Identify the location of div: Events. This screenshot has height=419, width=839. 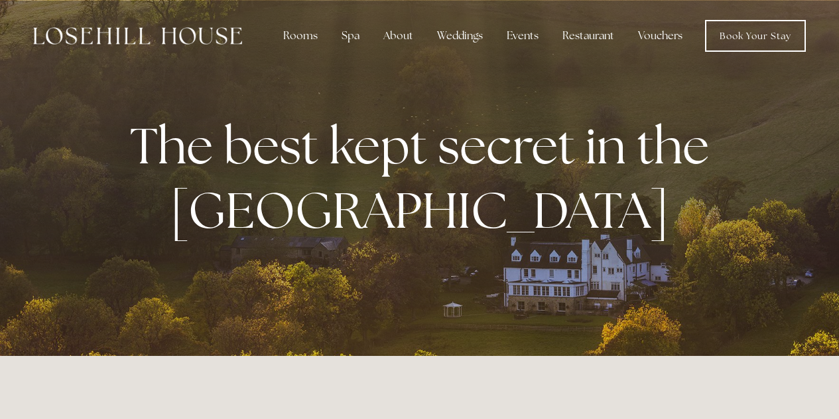
(523, 36).